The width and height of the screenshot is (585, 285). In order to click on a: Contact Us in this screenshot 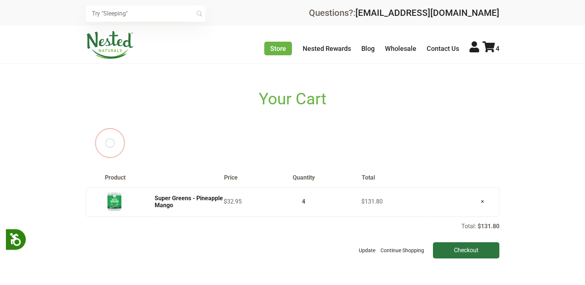, I will do `click(443, 48)`.